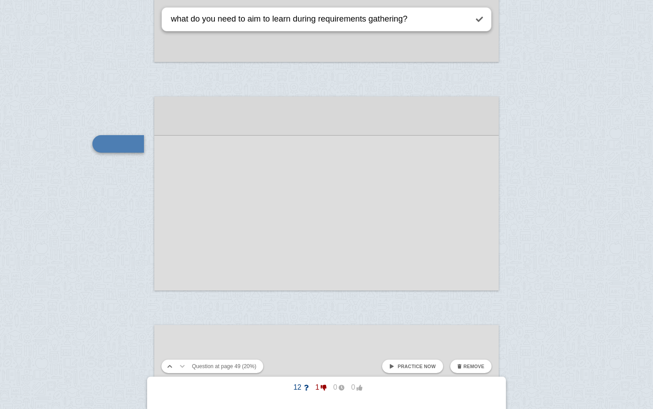 This screenshot has height=409, width=653. I want to click on span: Practice now, so click(417, 366).